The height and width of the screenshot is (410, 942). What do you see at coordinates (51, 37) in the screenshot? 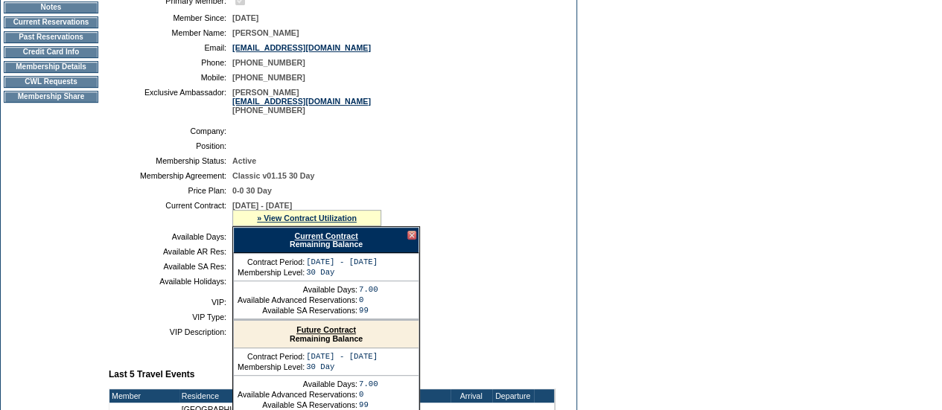
I see `td: Past Reservations` at bounding box center [51, 37].